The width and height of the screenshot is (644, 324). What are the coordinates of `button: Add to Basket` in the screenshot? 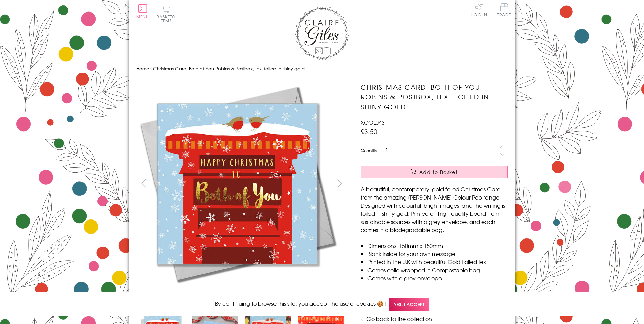 It's located at (434, 172).